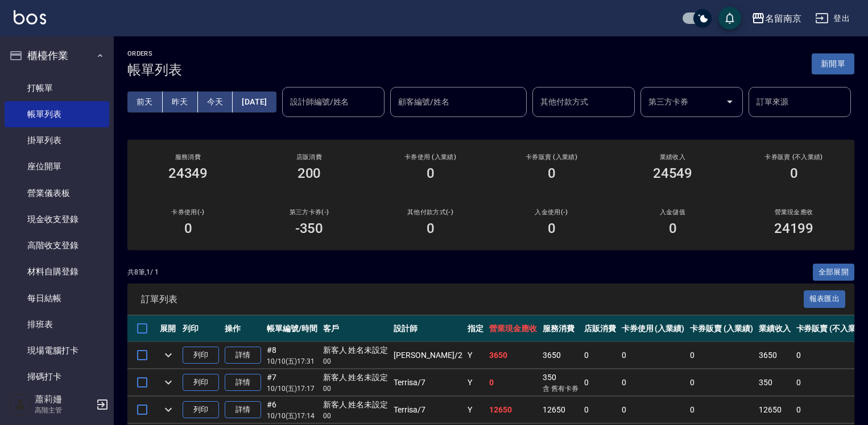 The width and height of the screenshot is (868, 425). Describe the element at coordinates (430, 212) in the screenshot. I see `h2: 其他付款方式(-)` at that location.